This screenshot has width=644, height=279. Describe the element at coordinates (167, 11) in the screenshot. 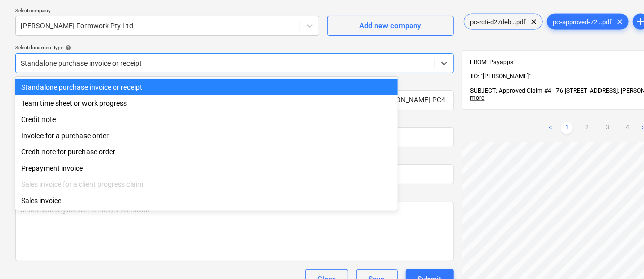

I see `p: Select company` at that location.